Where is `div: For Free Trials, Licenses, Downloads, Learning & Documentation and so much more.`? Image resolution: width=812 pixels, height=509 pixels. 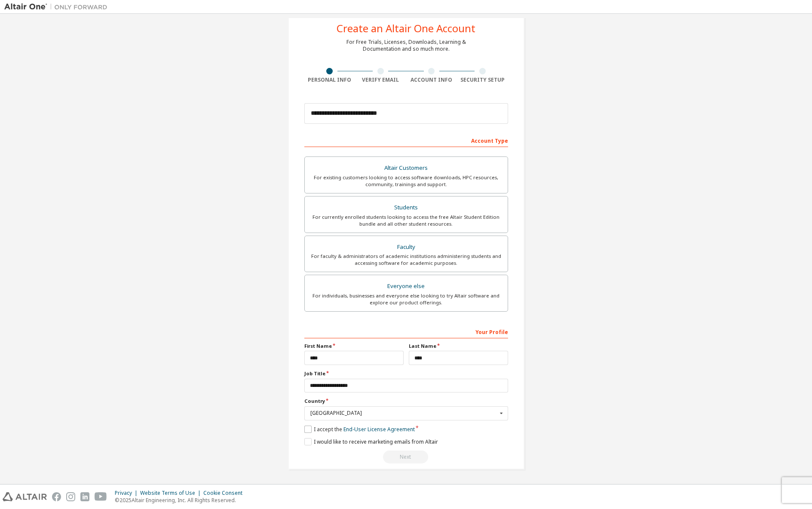
div: For Free Trials, Licenses, Downloads, Learning & Documentation and so much more. is located at coordinates (406, 46).